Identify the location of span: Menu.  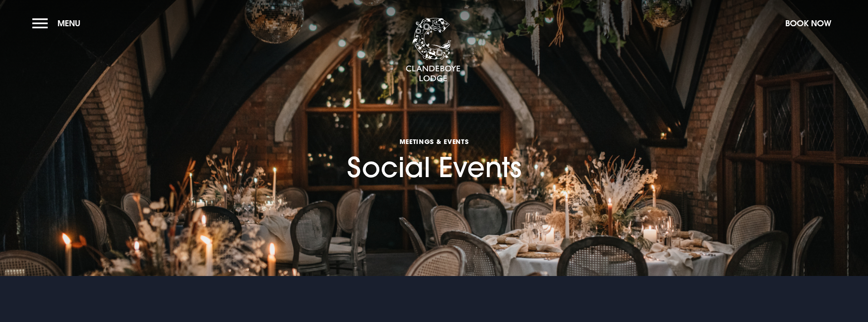
(69, 23).